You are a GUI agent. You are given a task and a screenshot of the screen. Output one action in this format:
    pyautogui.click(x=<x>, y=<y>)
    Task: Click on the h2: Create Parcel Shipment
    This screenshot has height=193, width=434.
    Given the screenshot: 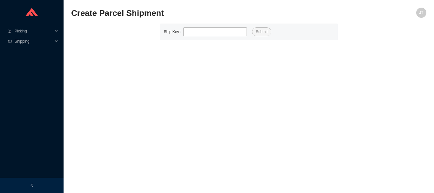 What is the action you would take?
    pyautogui.click(x=204, y=13)
    